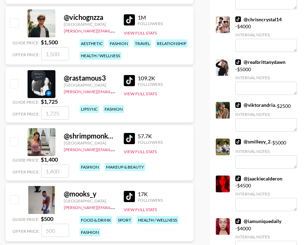  I want to click on div: sport, so click(124, 220).